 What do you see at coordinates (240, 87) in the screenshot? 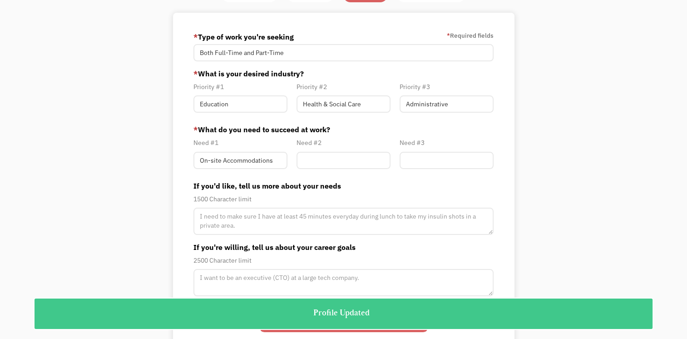
I see `div: Priority #1` at bounding box center [240, 87].